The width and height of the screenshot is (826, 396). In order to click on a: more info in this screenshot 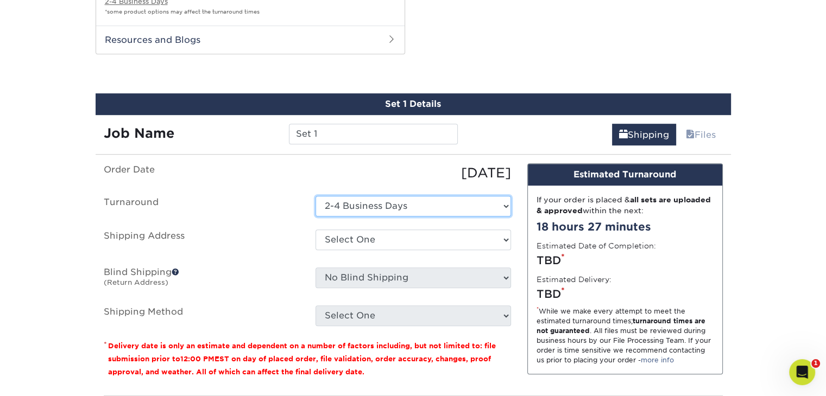, I will do `click(657, 360)`.